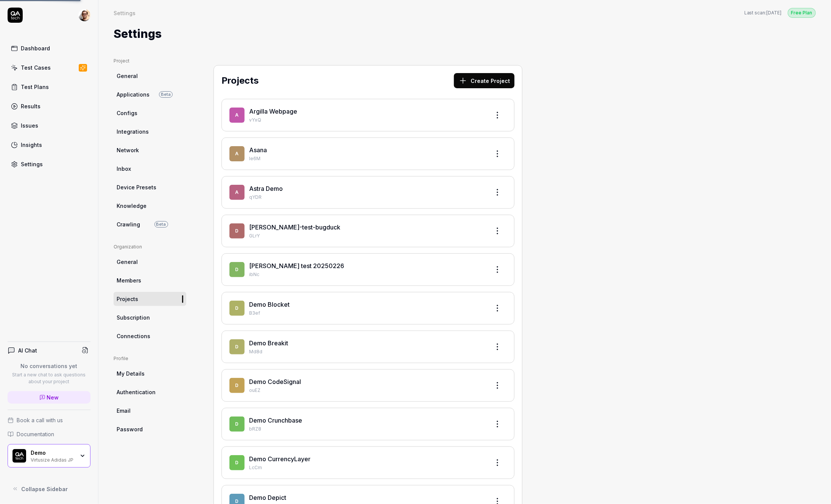  What do you see at coordinates (150, 187) in the screenshot?
I see `a: Device Presets` at bounding box center [150, 187].